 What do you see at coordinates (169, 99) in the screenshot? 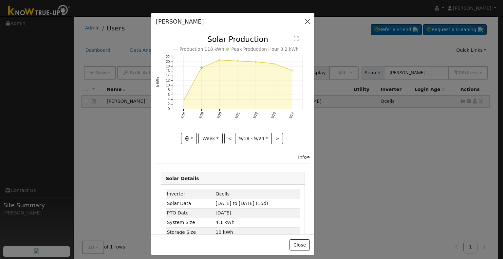
I see `text: 4` at bounding box center [169, 99].